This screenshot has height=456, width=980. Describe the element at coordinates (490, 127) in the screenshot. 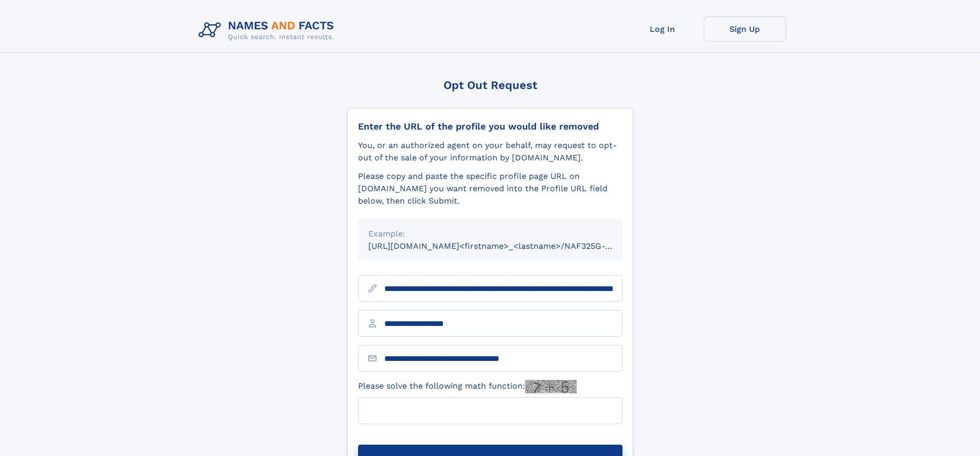

I see `div: Enter the URL of the profile you would like removed` at that location.